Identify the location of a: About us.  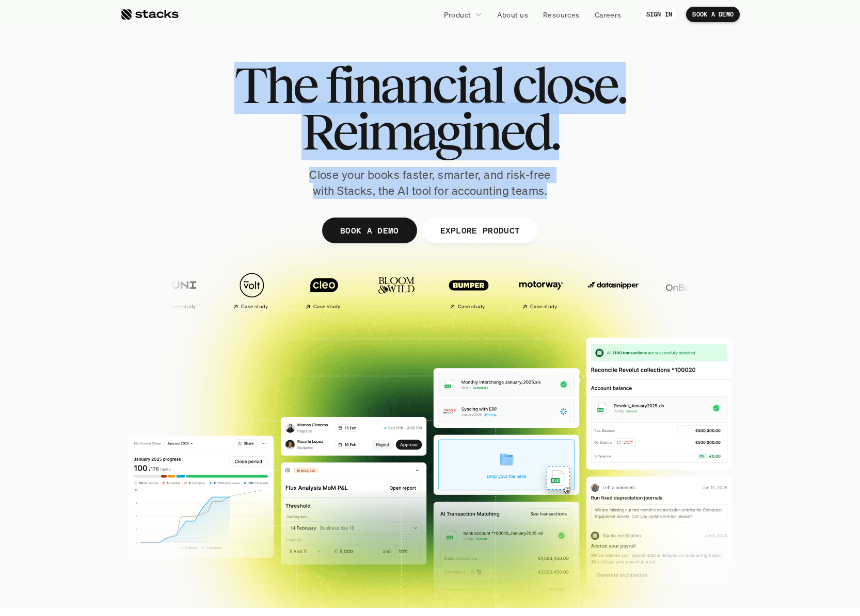
(513, 14).